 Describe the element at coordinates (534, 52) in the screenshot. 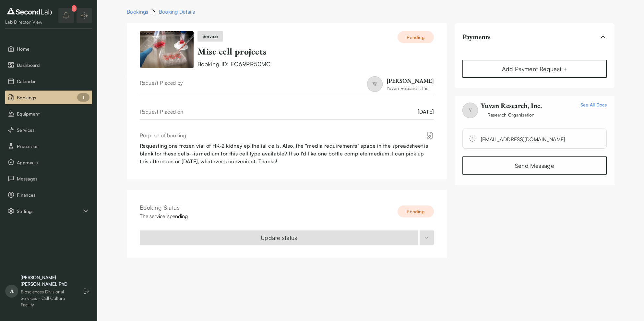

I see `div: Payments` at that location.